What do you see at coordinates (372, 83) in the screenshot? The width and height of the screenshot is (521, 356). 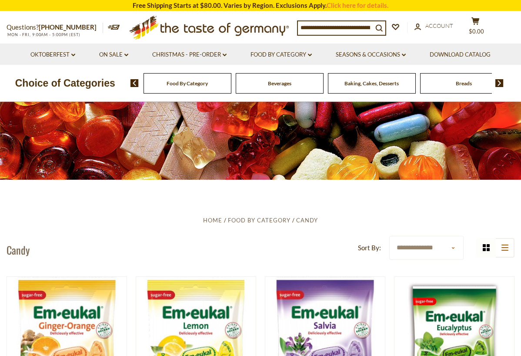 I see `span: Baking, Cakes, Desserts` at bounding box center [372, 83].